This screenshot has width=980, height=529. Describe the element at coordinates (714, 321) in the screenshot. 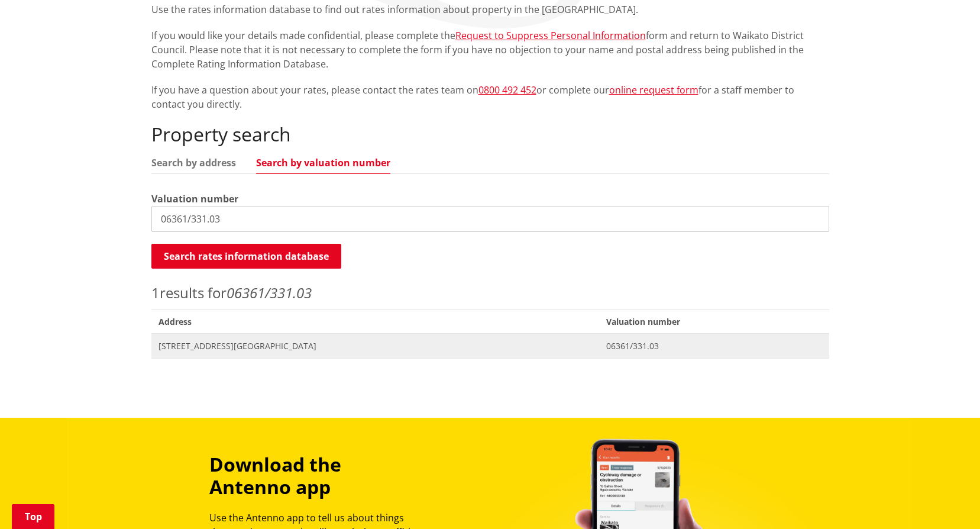

I see `span: Valuation number` at that location.